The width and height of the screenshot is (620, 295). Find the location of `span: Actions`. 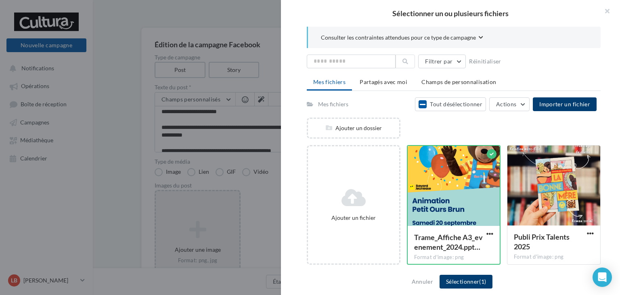

span: Actions is located at coordinates (506, 104).